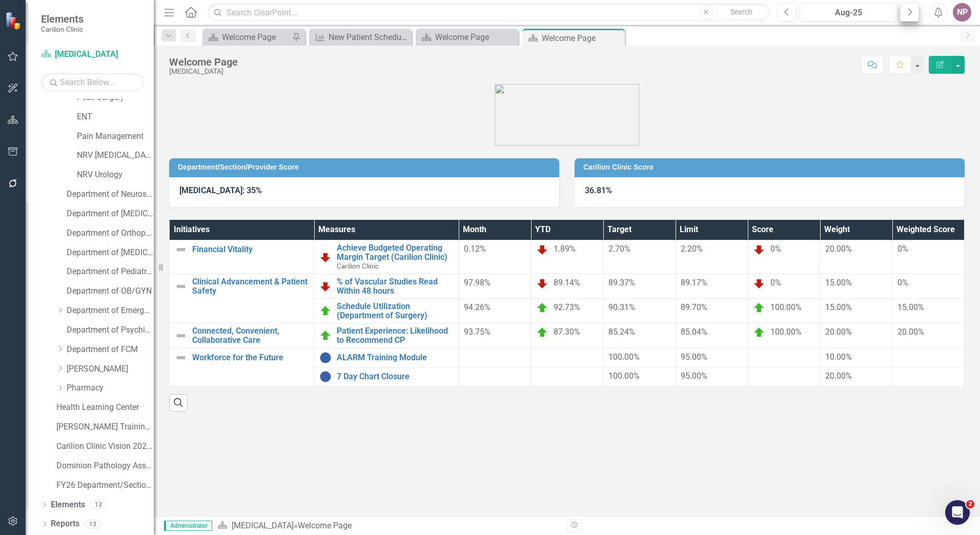 This screenshot has width=980, height=535. I want to click on span: Elements, so click(62, 19).